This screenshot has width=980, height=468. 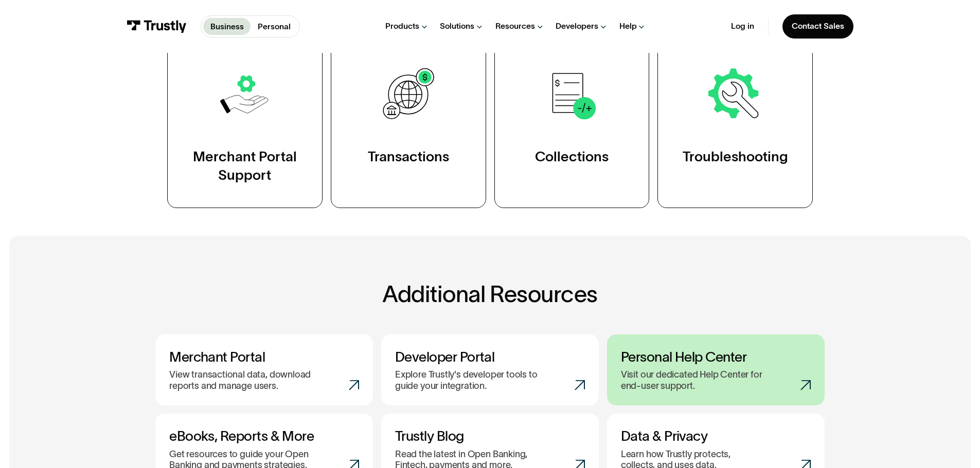 What do you see at coordinates (264, 356) in the screenshot?
I see `h3: Merchant Portal` at bounding box center [264, 356].